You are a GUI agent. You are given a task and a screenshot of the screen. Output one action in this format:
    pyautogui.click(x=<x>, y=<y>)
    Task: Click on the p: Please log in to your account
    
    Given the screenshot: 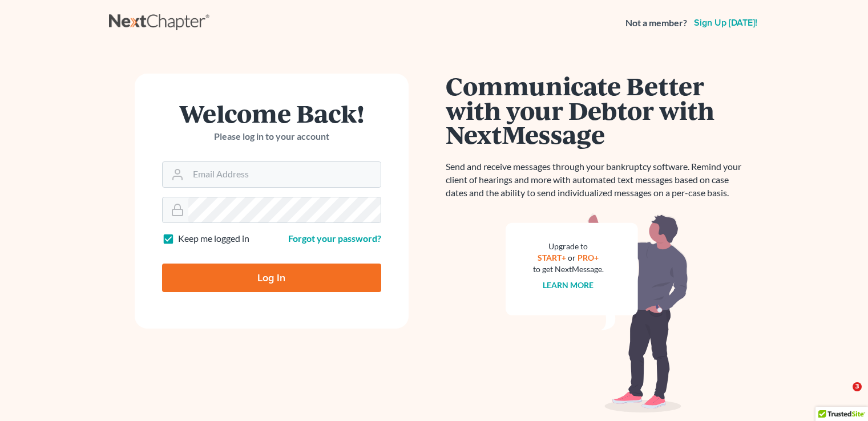 What is the action you would take?
    pyautogui.click(x=272, y=136)
    